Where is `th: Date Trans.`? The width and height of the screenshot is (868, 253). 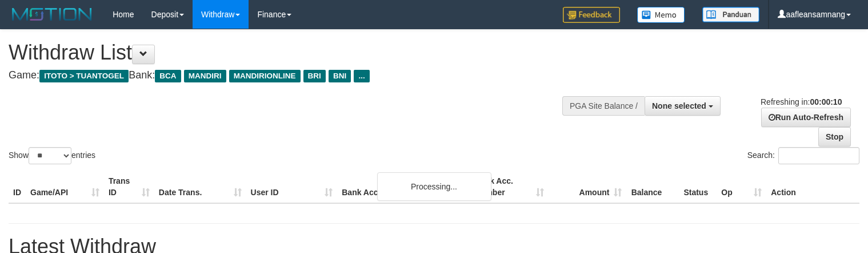 th: Date Trans. is located at coordinates (200, 187).